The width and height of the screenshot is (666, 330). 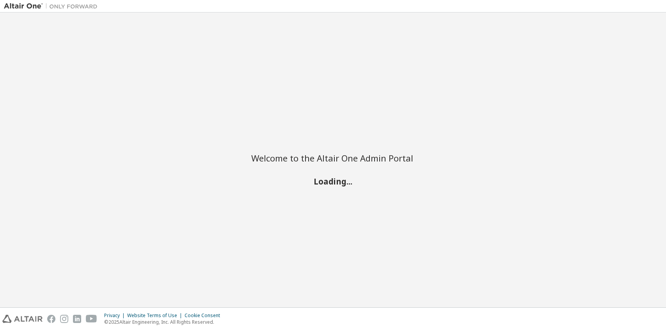 What do you see at coordinates (333, 158) in the screenshot?
I see `h2: Welcome to the Altair One Admin Portal` at bounding box center [333, 158].